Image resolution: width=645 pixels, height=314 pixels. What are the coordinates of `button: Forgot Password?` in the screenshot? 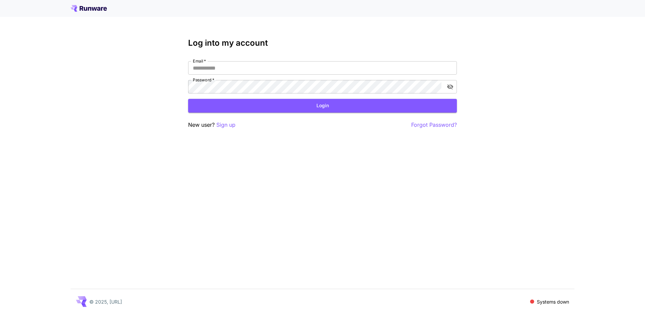 It's located at (434, 125).